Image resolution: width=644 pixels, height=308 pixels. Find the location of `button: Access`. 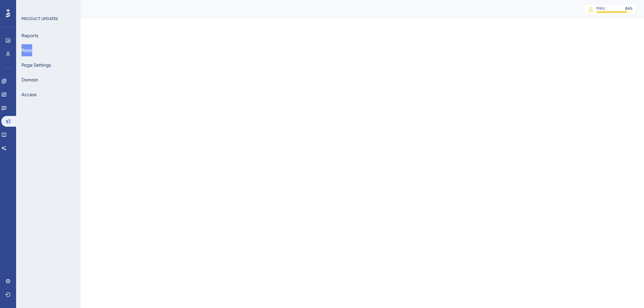

button: Access is located at coordinates (29, 94).